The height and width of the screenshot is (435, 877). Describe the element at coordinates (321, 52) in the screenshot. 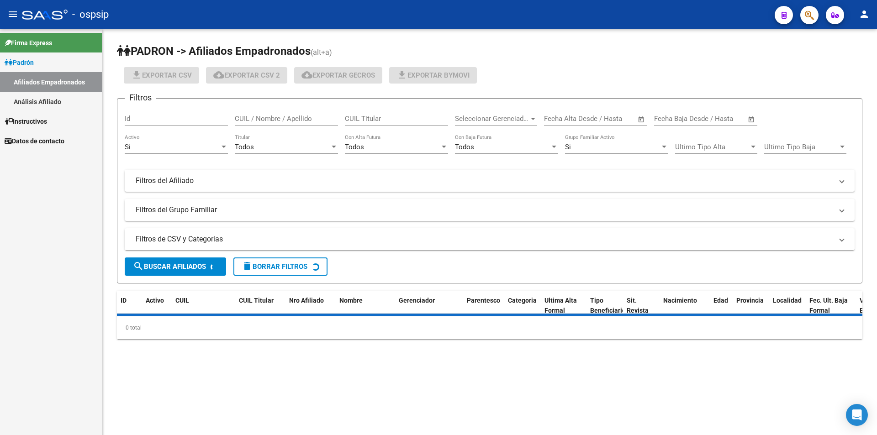

I see `span: (alt+a)` at that location.